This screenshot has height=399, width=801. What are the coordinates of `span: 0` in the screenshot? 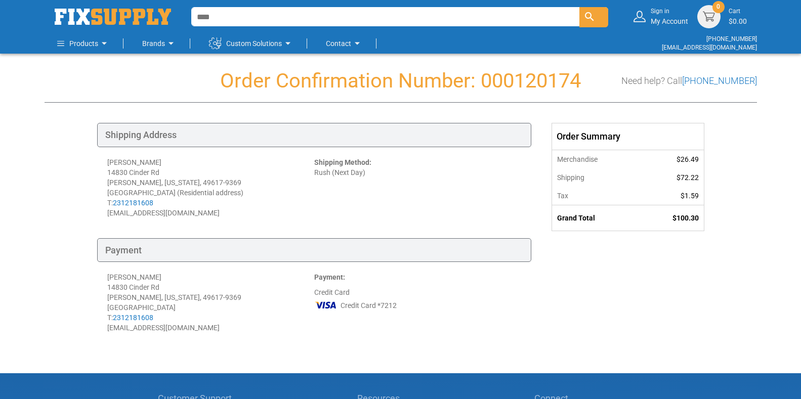 It's located at (718, 7).